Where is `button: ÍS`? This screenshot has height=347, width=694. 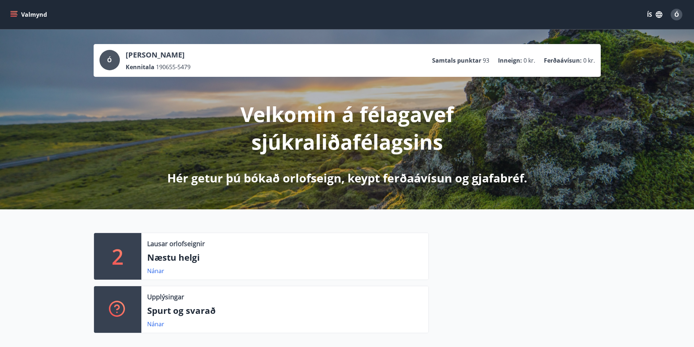
button: ÍS is located at coordinates (654, 15).